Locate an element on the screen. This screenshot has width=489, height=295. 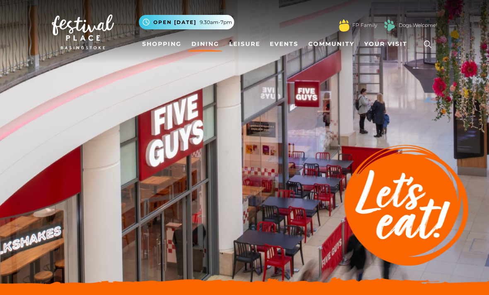
a: Dogs Welcome! is located at coordinates (417, 25).